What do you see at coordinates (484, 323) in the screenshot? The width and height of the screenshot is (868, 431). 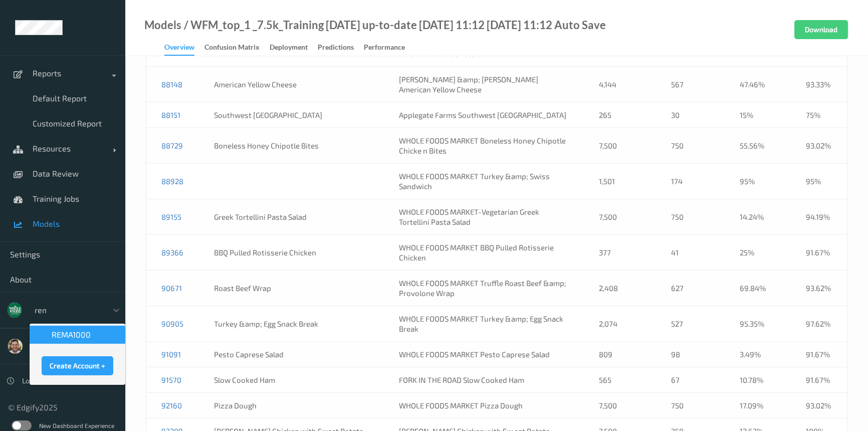 I see `td: WHOLE FOODS MARKET Turkey &amp; Egg Snack Break` at bounding box center [484, 323].